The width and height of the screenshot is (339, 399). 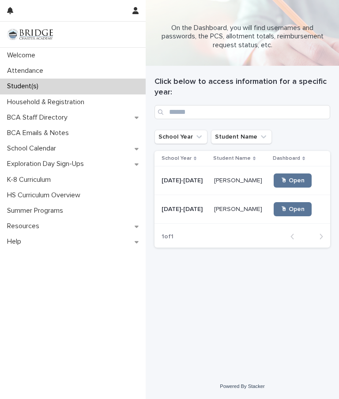 I want to click on p: Household & Registration, so click(x=47, y=102).